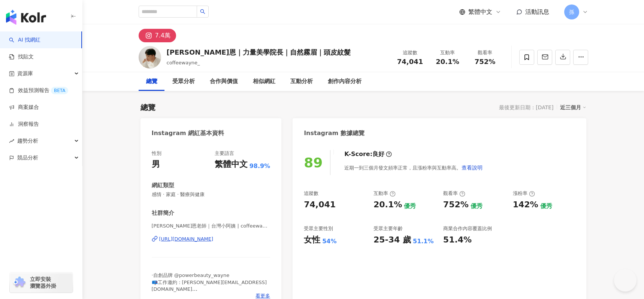 This screenshot has width=644, height=299. I want to click on span: 立即安裝 瀏覽器外掛, so click(43, 283).